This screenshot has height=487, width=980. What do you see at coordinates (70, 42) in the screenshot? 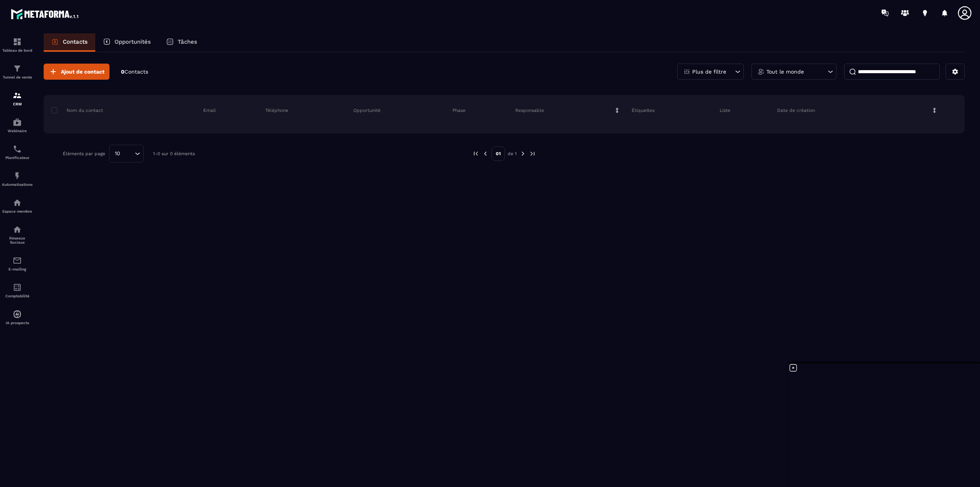
I see `a: Contacts` at bounding box center [70, 42].